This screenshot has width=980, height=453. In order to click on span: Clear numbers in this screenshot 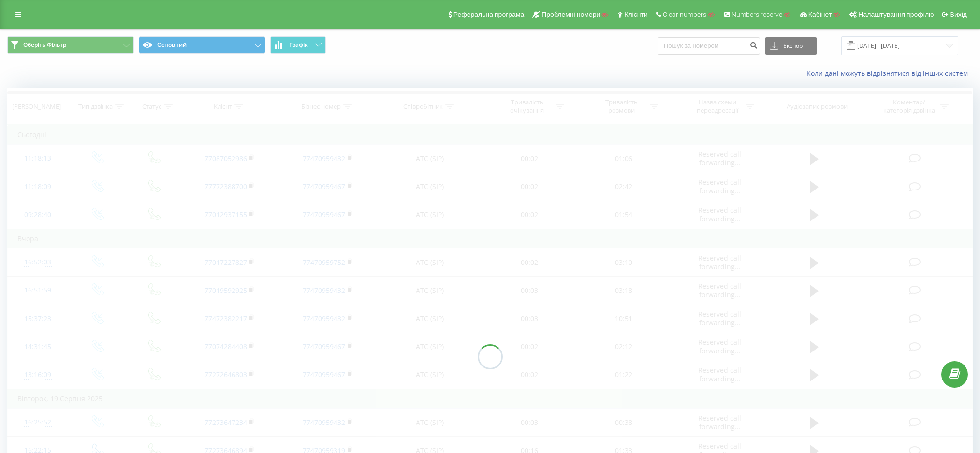, I will do `click(684, 14)`.